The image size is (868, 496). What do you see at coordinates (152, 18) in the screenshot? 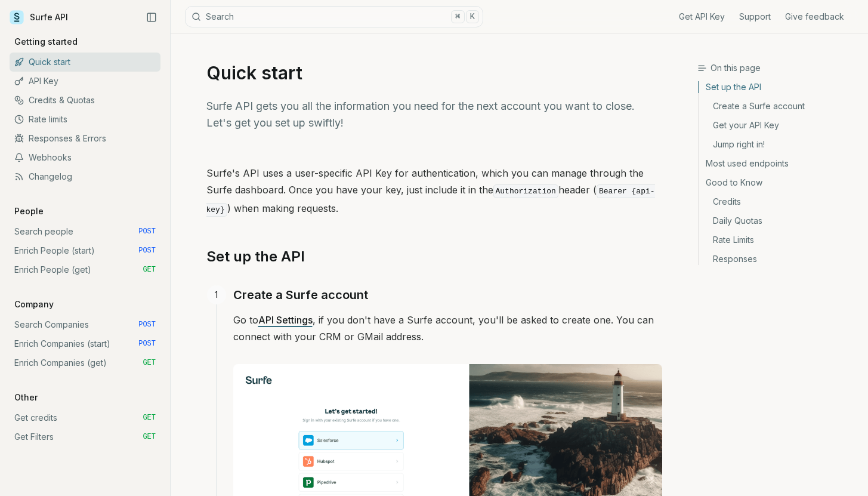
I see `button: Collapse Sidebar` at bounding box center [152, 18].